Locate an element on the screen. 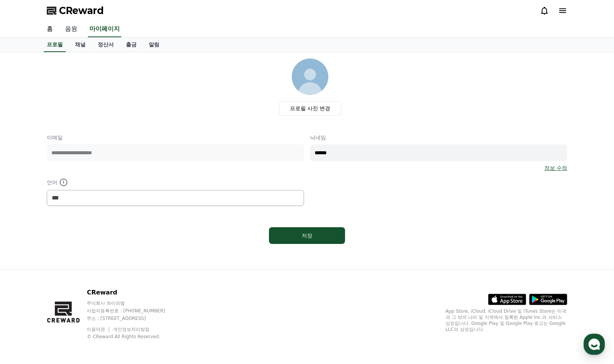 This screenshot has width=614, height=364. a: 개인정보처리방침 is located at coordinates (131, 329).